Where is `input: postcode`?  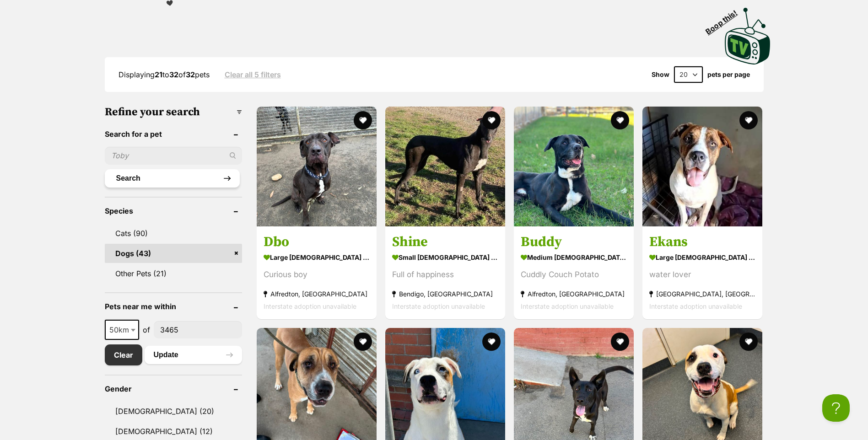
input: postcode is located at coordinates (197, 330).